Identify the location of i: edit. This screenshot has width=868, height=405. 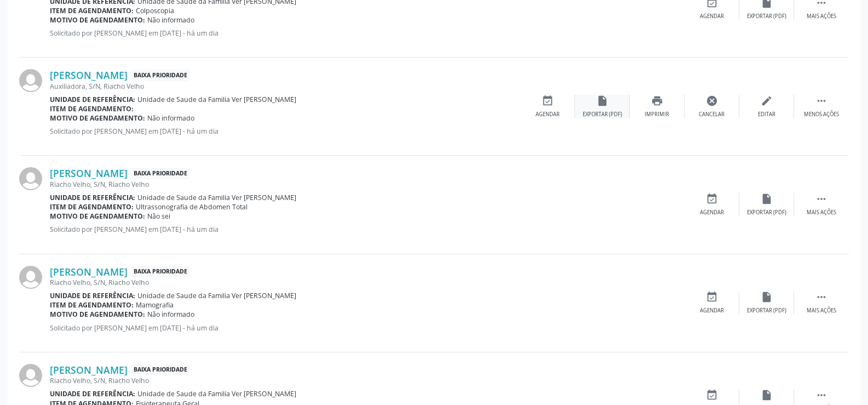
(767, 101).